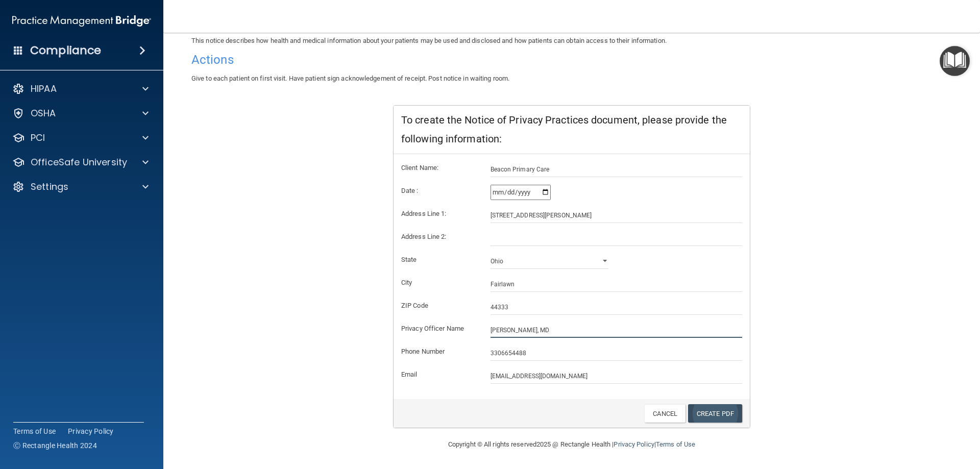 The image size is (980, 469). Describe the element at coordinates (82, 21) in the screenshot. I see `img: PMB logo` at that location.